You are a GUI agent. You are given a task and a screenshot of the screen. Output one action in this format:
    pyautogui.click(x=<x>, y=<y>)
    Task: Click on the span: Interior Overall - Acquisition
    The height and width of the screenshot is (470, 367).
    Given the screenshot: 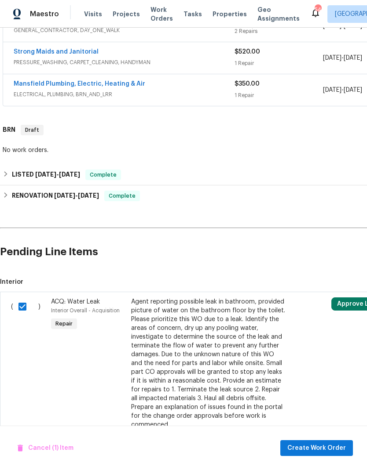 What is the action you would take?
    pyautogui.click(x=85, y=311)
    